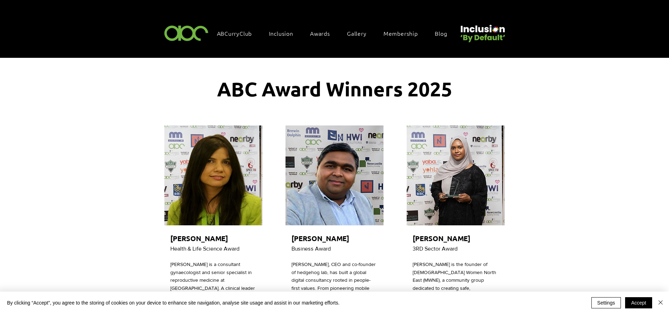 The width and height of the screenshot is (669, 314). Describe the element at coordinates (444, 33) in the screenshot. I see `a: Blog` at that location.